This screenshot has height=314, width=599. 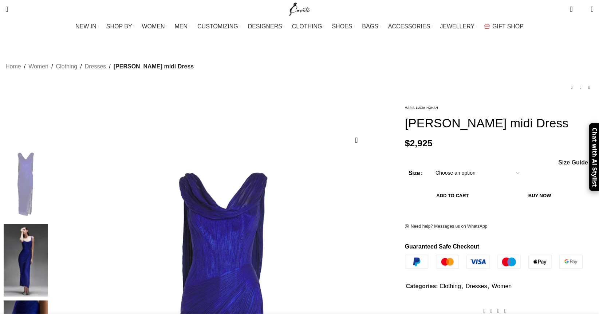 I want to click on span: GIFT SHOP, so click(x=508, y=26).